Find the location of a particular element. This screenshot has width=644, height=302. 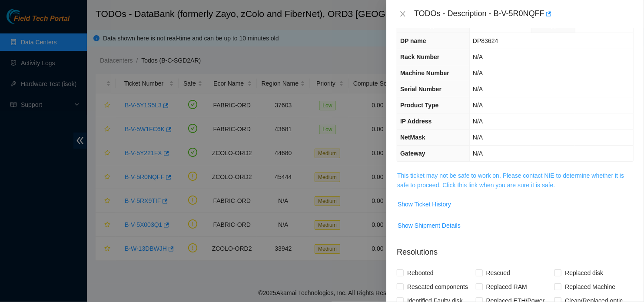

span: Replaced disk is located at coordinates (584, 273).